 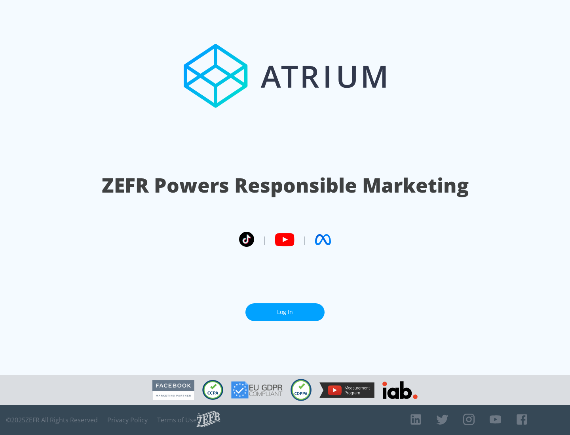 What do you see at coordinates (301, 390) in the screenshot?
I see `img: COPPA Compliant` at bounding box center [301, 390].